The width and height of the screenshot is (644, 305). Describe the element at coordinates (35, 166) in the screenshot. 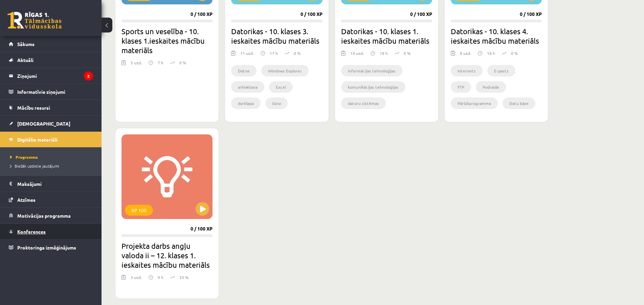

I see `span: Biežāk uzdotie jautājumi` at that location.